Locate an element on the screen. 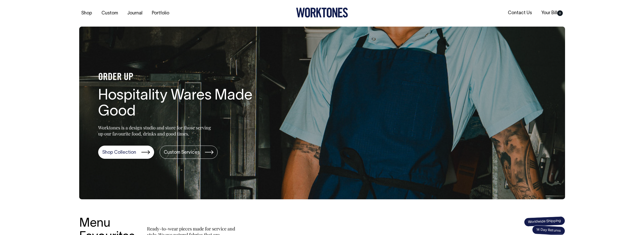 This screenshot has height=235, width=644. a: Shop Collection is located at coordinates (126, 152).